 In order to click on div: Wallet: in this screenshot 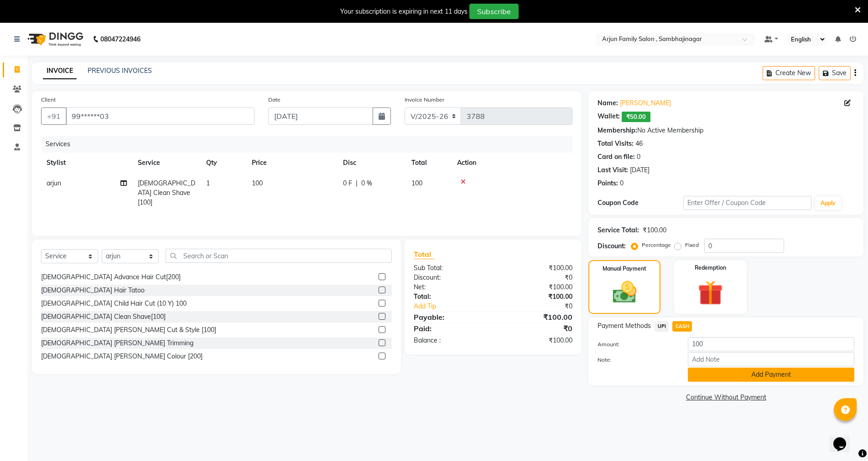, I will do `click(609, 116)`.